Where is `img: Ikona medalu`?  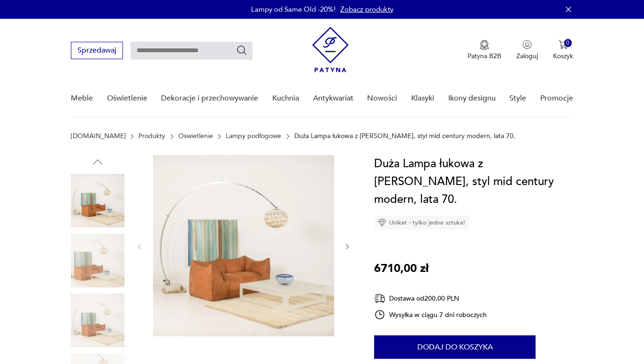
img: Ikona medalu is located at coordinates (484, 45).